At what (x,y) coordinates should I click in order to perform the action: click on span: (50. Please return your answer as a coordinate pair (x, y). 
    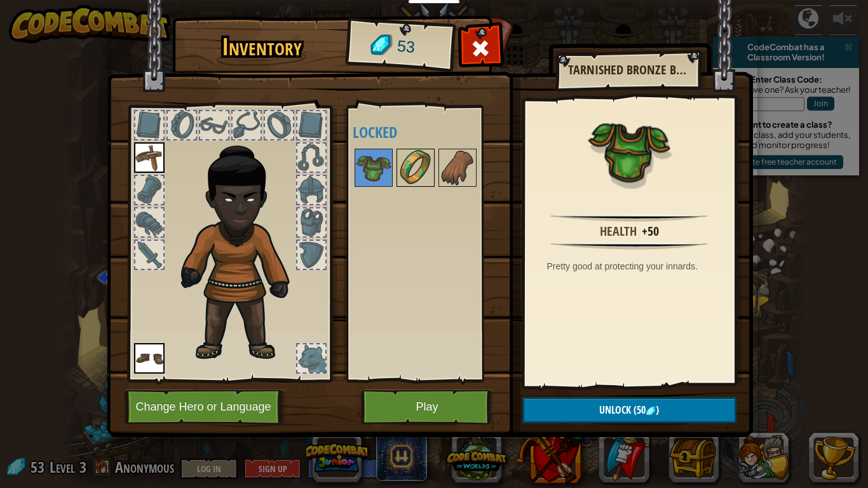
    Looking at the image, I should click on (638, 410).